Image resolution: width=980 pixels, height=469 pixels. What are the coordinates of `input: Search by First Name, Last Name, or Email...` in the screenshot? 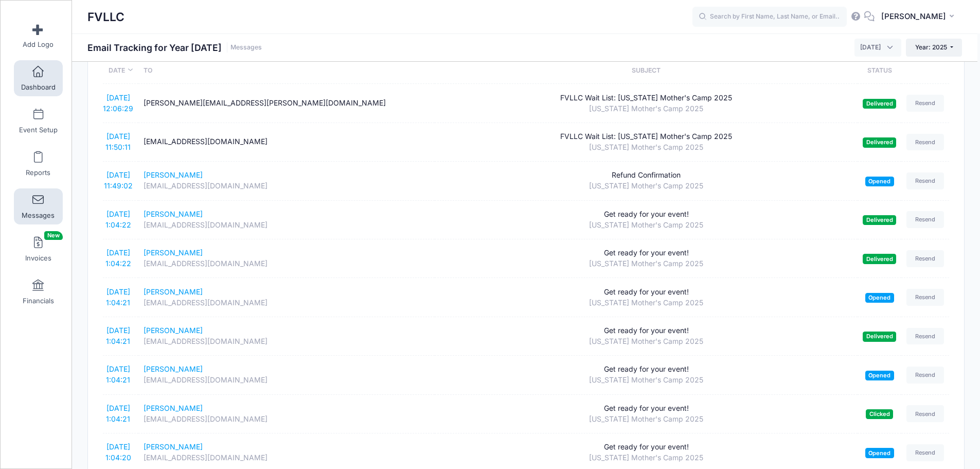 It's located at (769, 17).